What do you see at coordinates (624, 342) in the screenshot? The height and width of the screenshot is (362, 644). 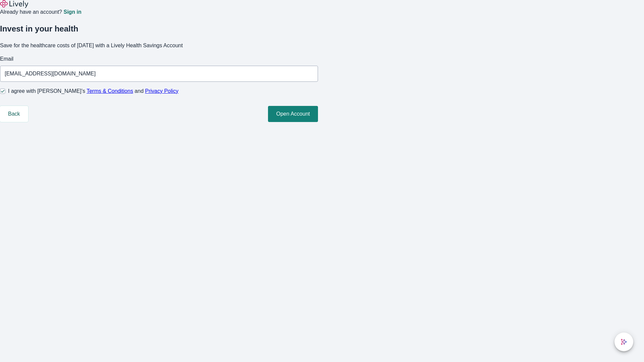 I see `svg: Lively AI Assistant` at bounding box center [624, 342].